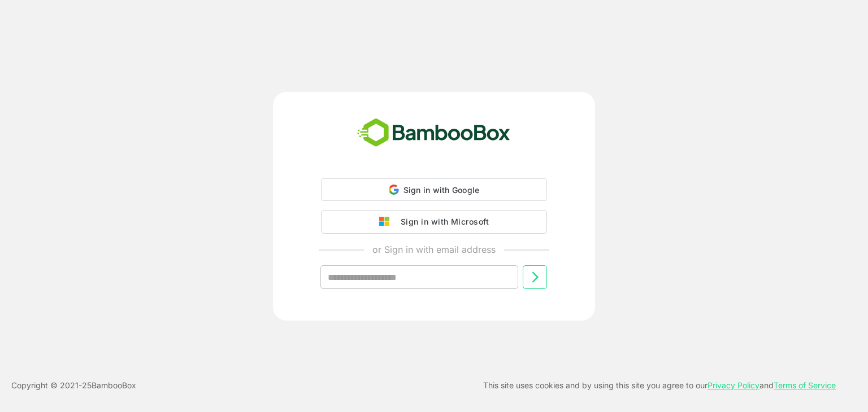 The width and height of the screenshot is (868, 412). I want to click on img: bamboobox, so click(433, 133).